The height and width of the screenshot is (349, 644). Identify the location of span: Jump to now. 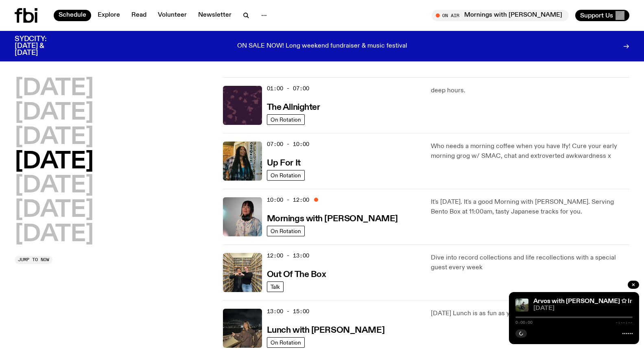
(34, 260).